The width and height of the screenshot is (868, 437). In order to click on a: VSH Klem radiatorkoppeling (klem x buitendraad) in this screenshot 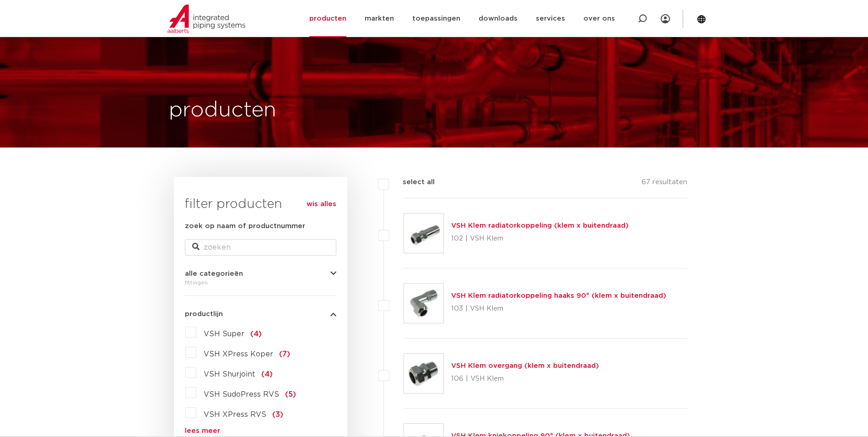, I will do `click(540, 225)`.